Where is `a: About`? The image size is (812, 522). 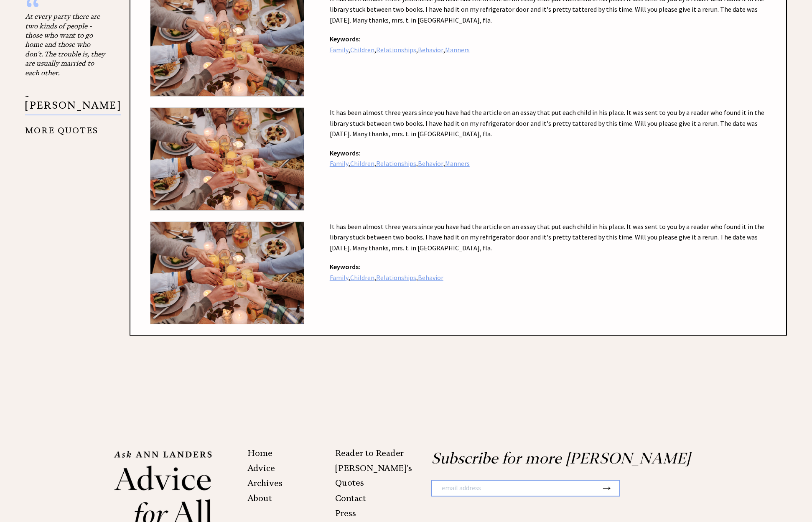 a: About is located at coordinates (259, 498).